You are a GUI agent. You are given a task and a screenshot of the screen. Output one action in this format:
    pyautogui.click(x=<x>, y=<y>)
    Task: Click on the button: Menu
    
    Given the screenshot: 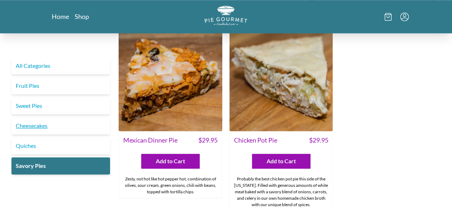 What is the action you would take?
    pyautogui.click(x=405, y=17)
    